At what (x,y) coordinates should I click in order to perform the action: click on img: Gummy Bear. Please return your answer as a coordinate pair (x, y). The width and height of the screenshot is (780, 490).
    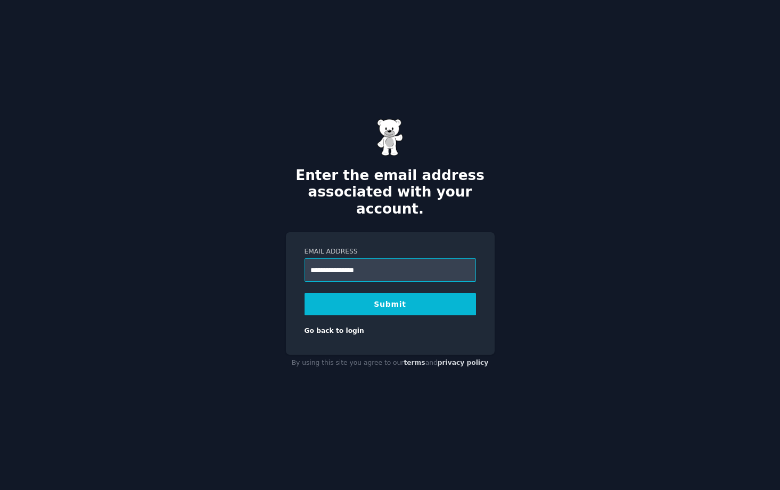
    Looking at the image, I should click on (390, 137).